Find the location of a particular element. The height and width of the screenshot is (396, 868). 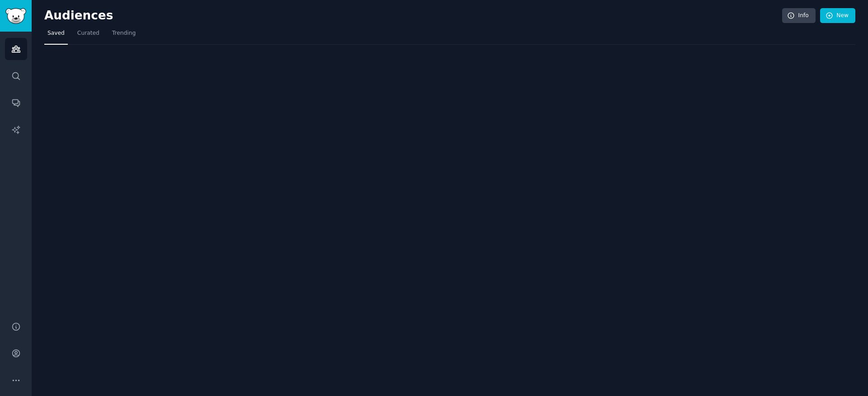

span: Saved is located at coordinates (56, 33).